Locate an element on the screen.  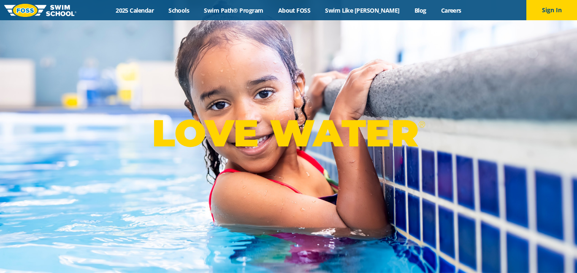
a: About FOSS is located at coordinates (294, 10).